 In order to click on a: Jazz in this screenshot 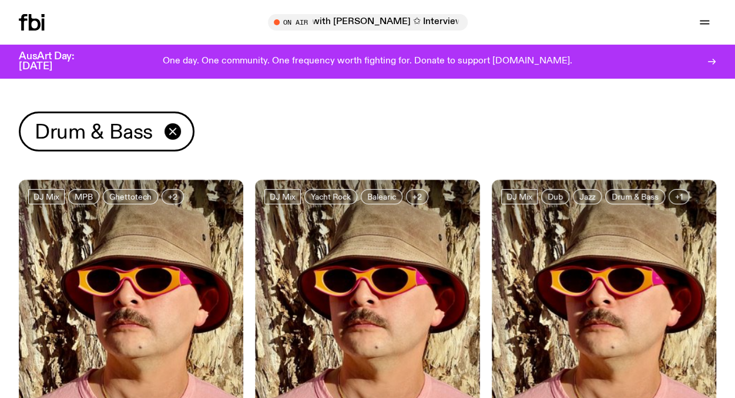, I will do `click(587, 197)`.